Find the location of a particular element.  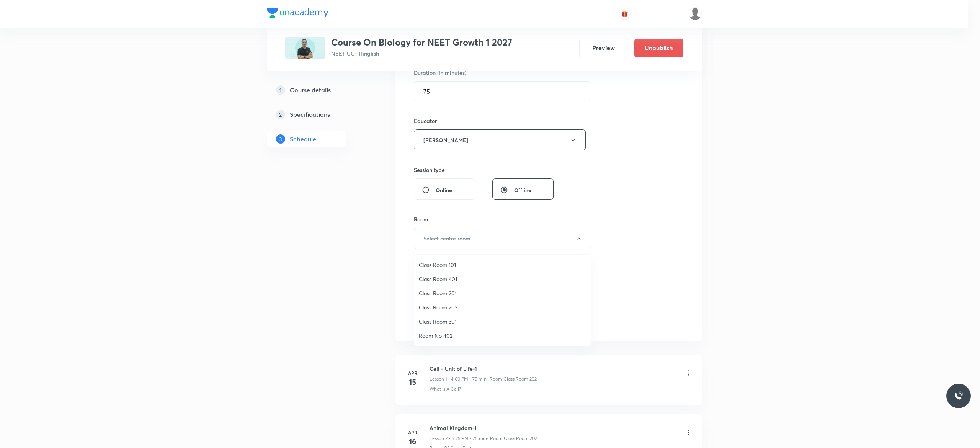

span: Class Room 301 is located at coordinates (503, 322).